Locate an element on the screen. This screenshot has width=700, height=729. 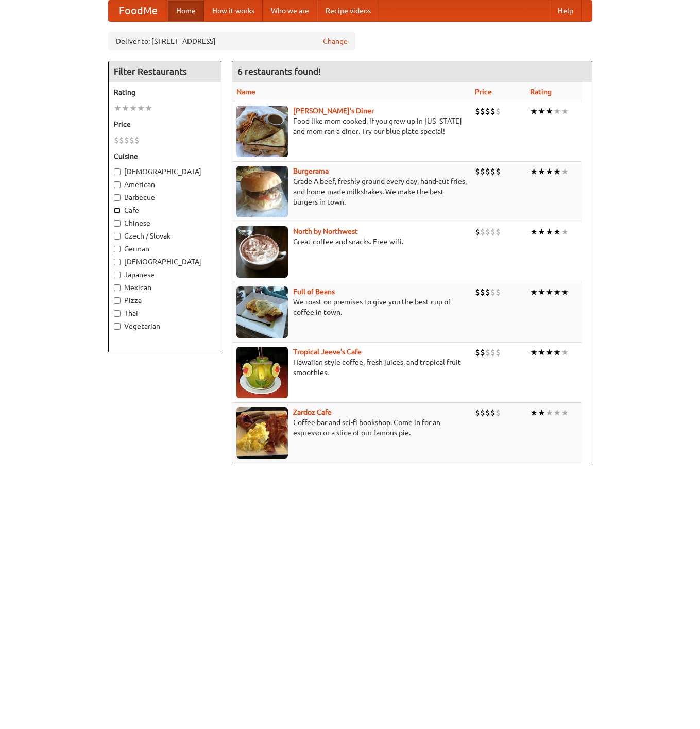
label: Japanese is located at coordinates (165, 275).